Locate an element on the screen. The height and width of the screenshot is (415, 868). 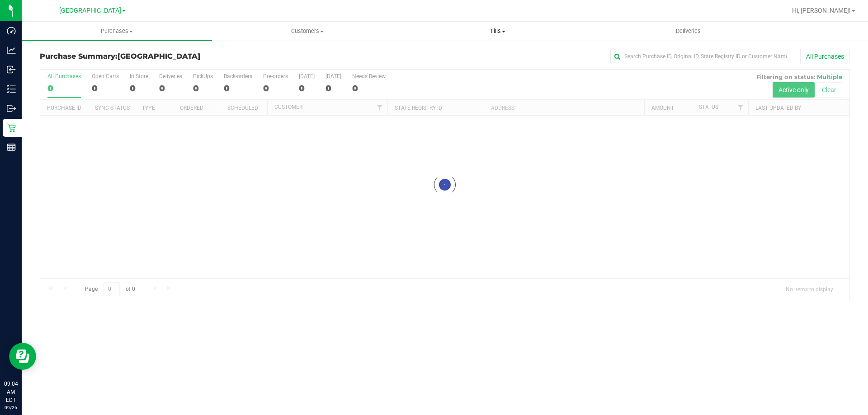
span: Tills is located at coordinates (497, 31).